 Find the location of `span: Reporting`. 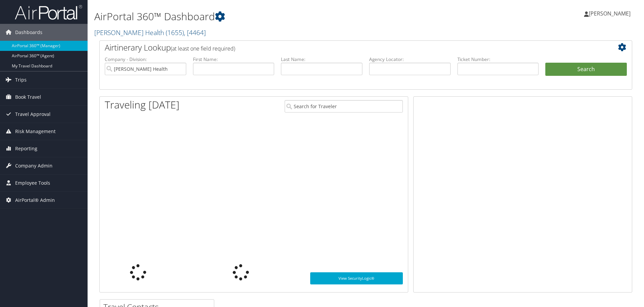

span: Reporting is located at coordinates (26, 149).